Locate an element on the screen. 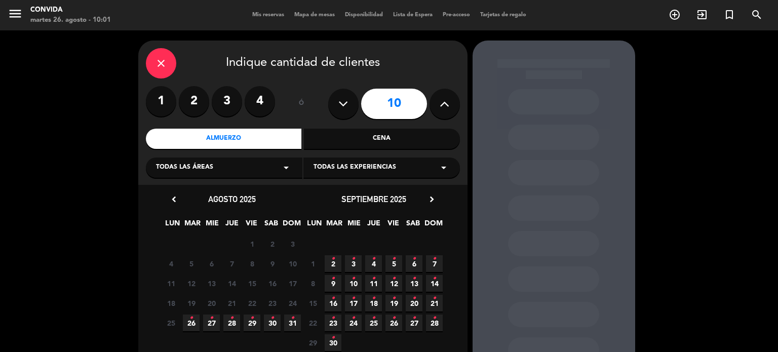 This screenshot has height=352, width=778. span: 29 is located at coordinates (313, 342).